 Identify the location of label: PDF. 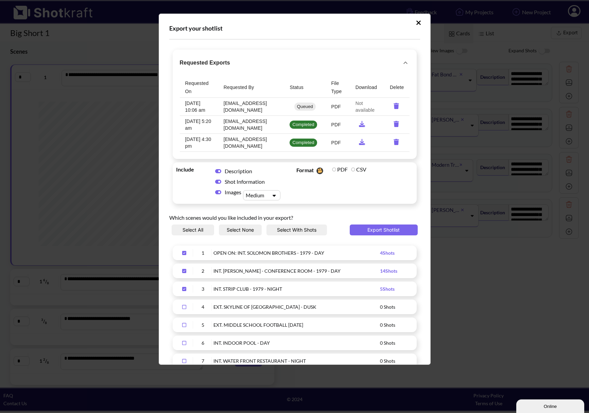
(340, 169).